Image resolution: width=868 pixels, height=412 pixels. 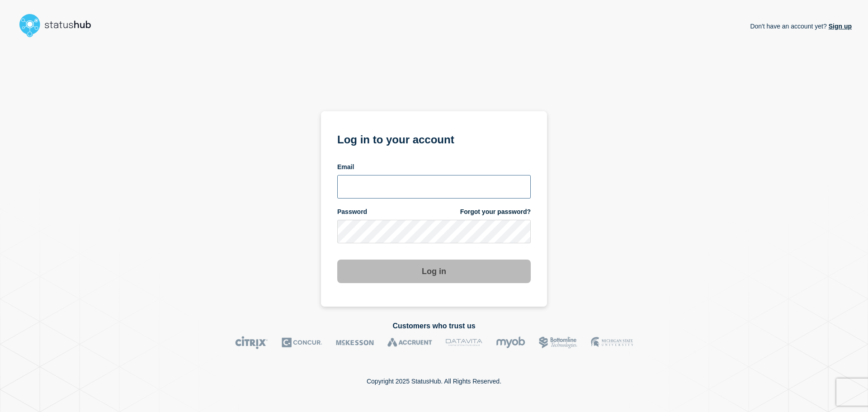 What do you see at coordinates (352, 212) in the screenshot?
I see `span: Password` at bounding box center [352, 212].